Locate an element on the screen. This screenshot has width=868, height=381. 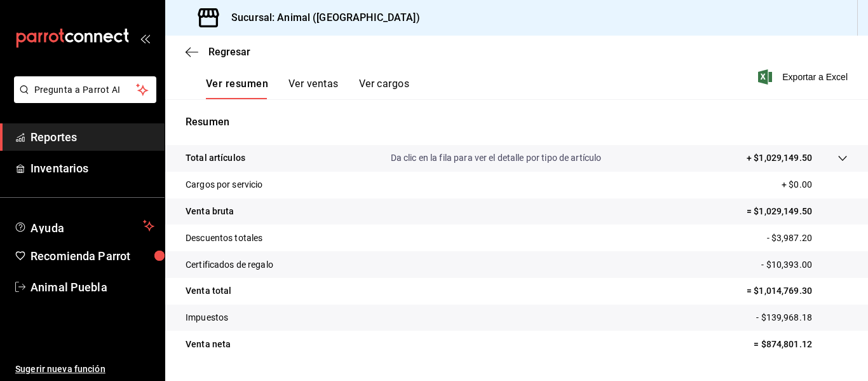
button: Exportar a Excel is located at coordinates (804, 77).